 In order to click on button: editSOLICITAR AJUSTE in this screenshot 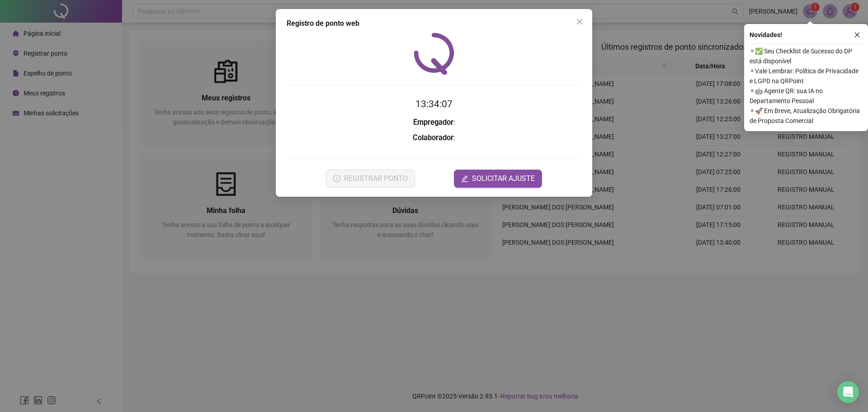, I will do `click(498, 179)`.